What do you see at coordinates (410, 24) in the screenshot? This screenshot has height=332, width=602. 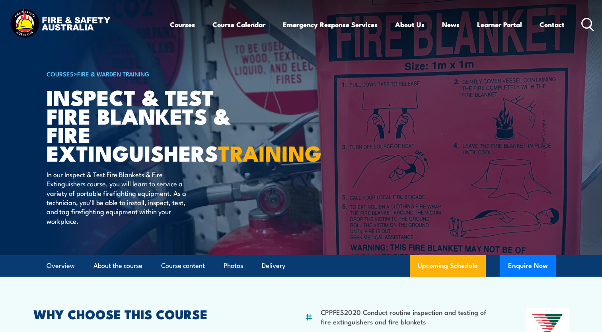 I see `a: About Us` at bounding box center [410, 24].